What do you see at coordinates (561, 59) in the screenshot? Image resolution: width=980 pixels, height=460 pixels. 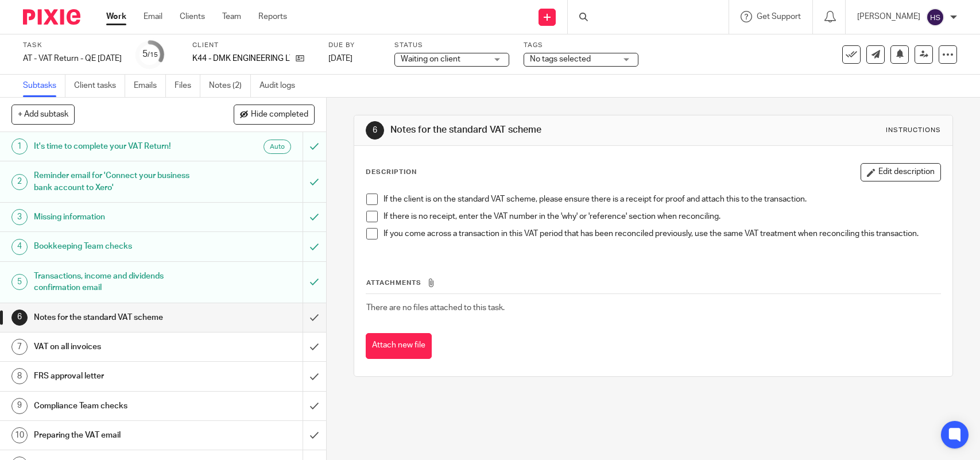 I see `span: No tags selected` at bounding box center [561, 59].